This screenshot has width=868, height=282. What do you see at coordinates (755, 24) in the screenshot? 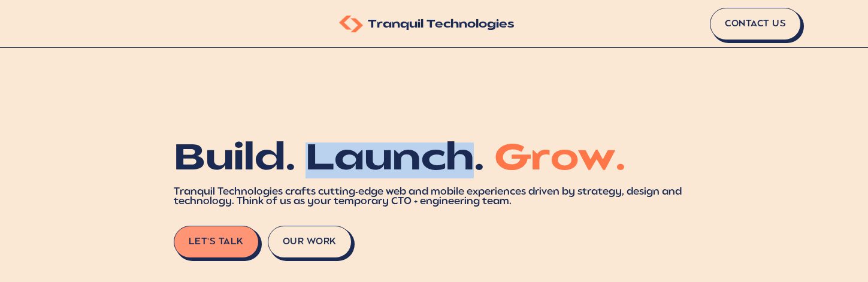
I see `a: Contact Us` at bounding box center [755, 24].